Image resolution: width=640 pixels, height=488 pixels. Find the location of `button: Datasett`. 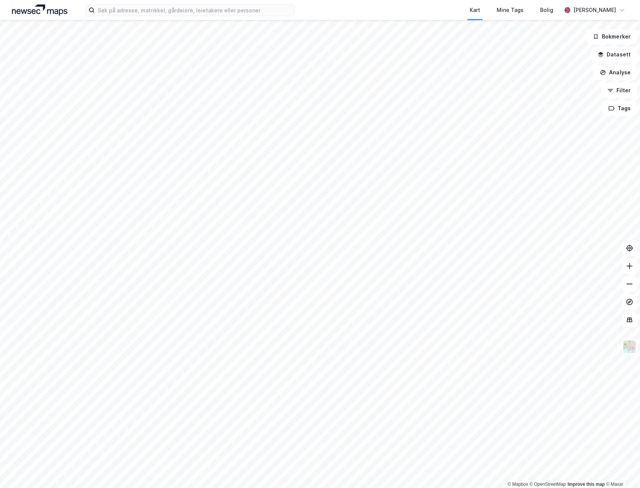

button: Datasett is located at coordinates (614, 55).